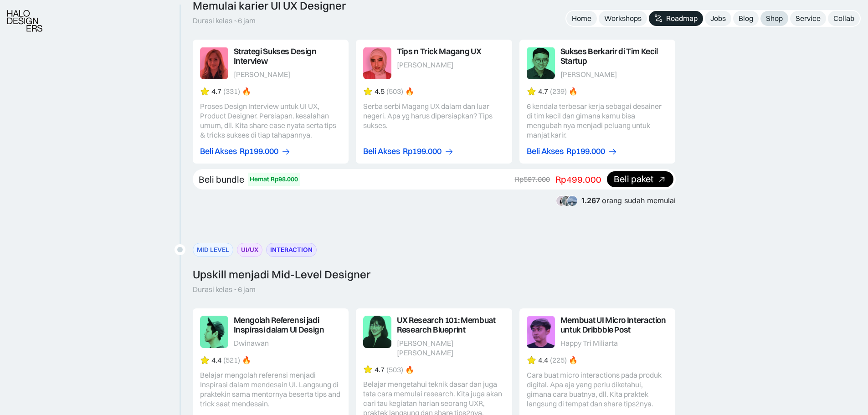 The height and width of the screenshot is (415, 868). I want to click on div: UI/UX, so click(250, 250).